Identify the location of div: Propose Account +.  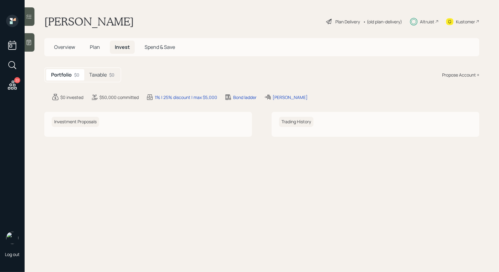
(461, 75).